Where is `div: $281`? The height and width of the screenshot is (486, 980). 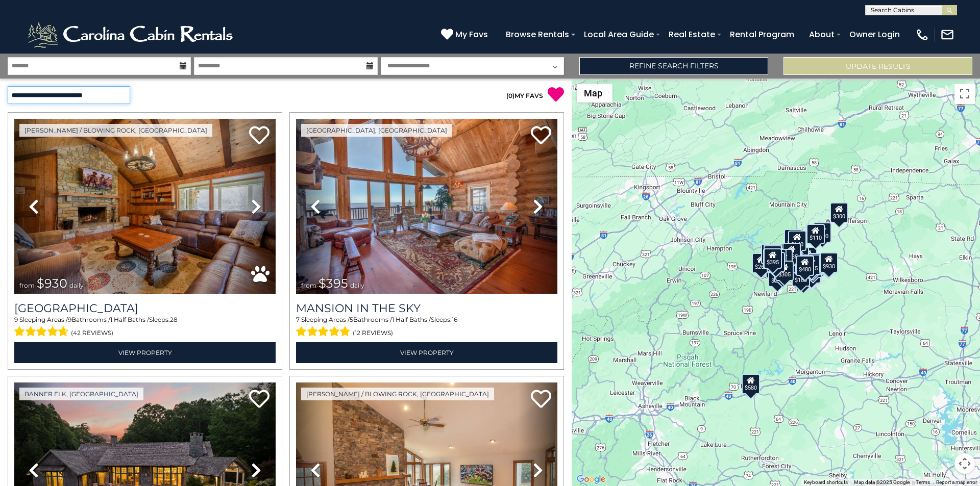 div: $281 is located at coordinates (771, 253).